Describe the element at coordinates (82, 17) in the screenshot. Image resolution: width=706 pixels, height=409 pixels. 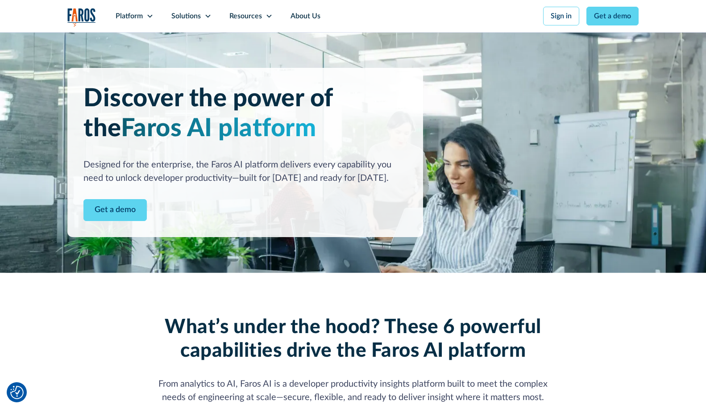
I see `a: home` at that location.